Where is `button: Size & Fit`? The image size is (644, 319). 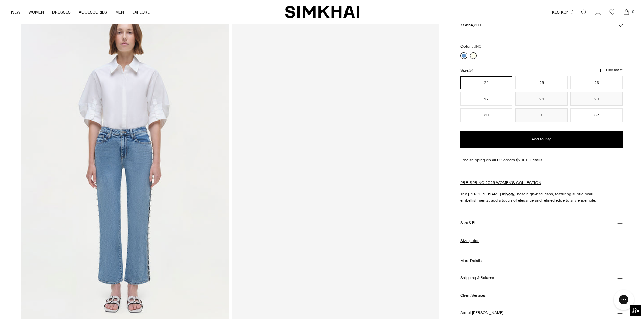 button: Size & Fit is located at coordinates (542, 223).